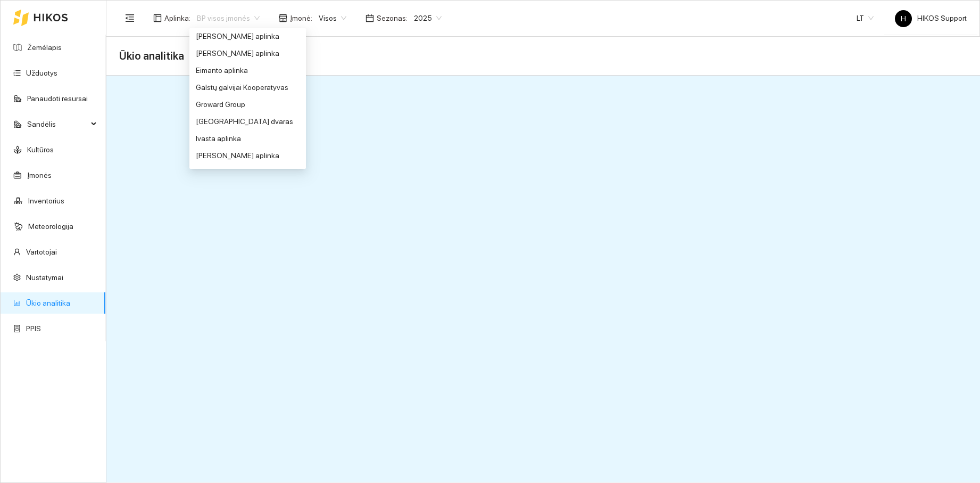  Describe the element at coordinates (58, 124) in the screenshot. I see `span: Sandėlis` at that location.